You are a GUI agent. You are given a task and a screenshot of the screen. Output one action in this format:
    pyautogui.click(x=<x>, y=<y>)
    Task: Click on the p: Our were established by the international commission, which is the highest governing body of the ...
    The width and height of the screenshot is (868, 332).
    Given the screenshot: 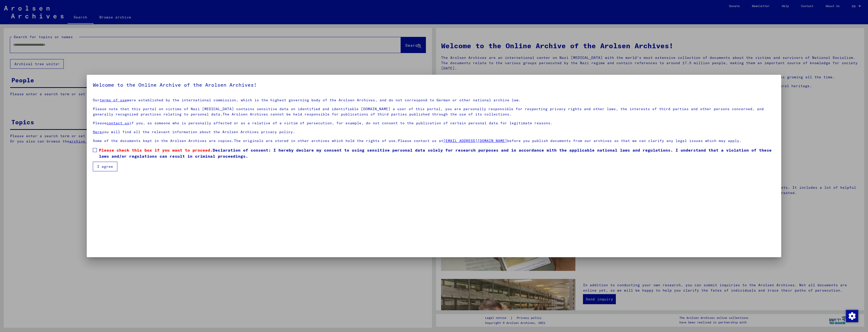 What is the action you would take?
    pyautogui.click(x=434, y=100)
    